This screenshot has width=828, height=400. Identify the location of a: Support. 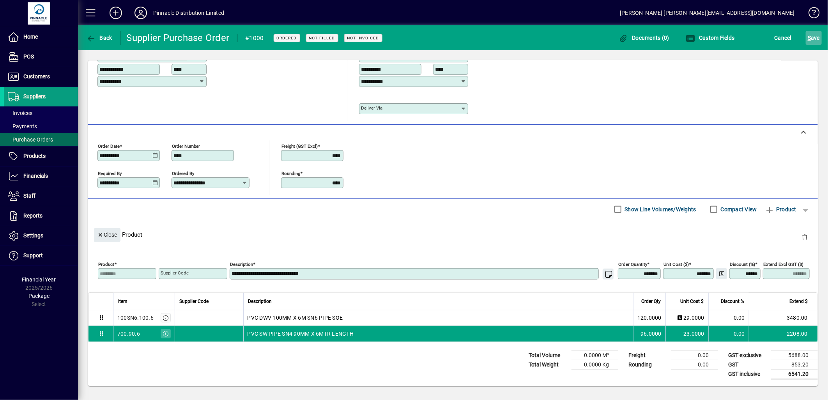
(41, 256).